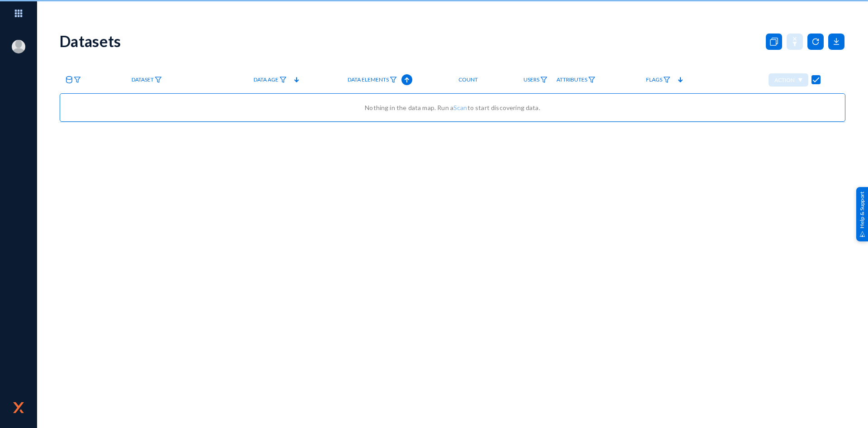 The image size is (868, 428). I want to click on div: Nothing in the data map. Run a to start discovering data., so click(452, 107).